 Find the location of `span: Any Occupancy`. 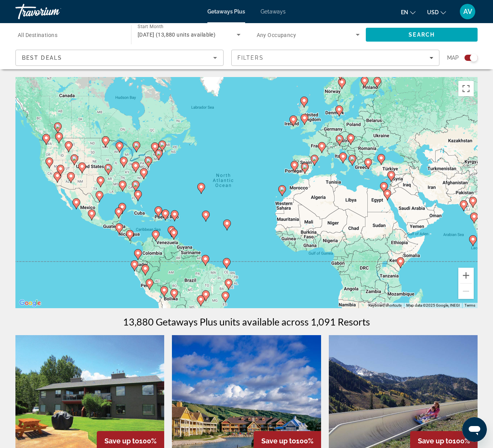

span: Any Occupancy is located at coordinates (276, 35).